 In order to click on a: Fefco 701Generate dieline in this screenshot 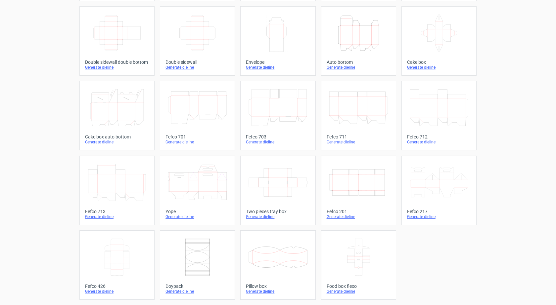, I will do `click(197, 116)`.